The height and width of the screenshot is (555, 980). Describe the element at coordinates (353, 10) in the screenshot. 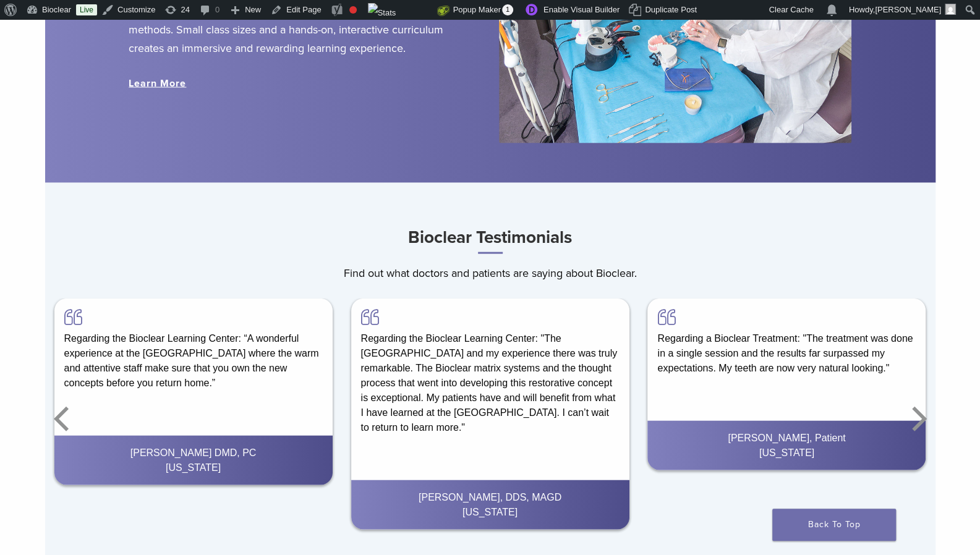

I see `div: Focus keyphrase not set` at that location.